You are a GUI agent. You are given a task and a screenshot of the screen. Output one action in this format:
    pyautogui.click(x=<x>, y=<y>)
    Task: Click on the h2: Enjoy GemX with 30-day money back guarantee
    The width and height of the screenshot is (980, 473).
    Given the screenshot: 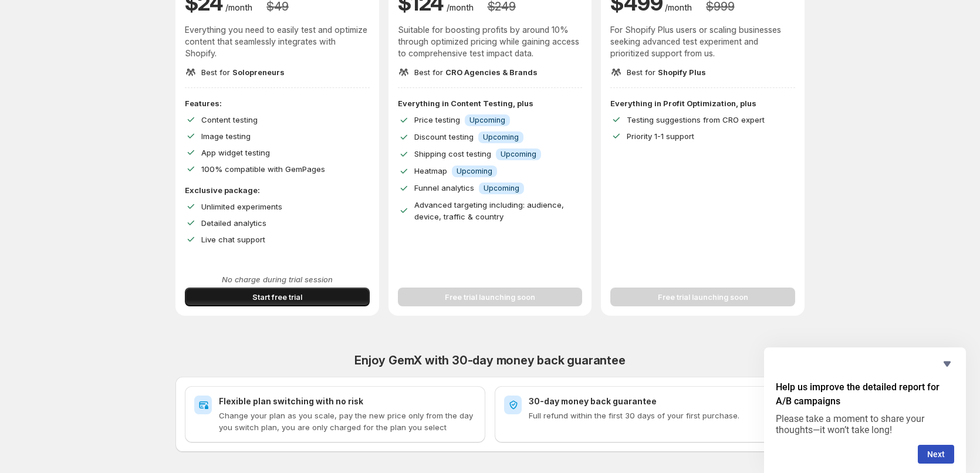 What is the action you would take?
    pyautogui.click(x=490, y=360)
    